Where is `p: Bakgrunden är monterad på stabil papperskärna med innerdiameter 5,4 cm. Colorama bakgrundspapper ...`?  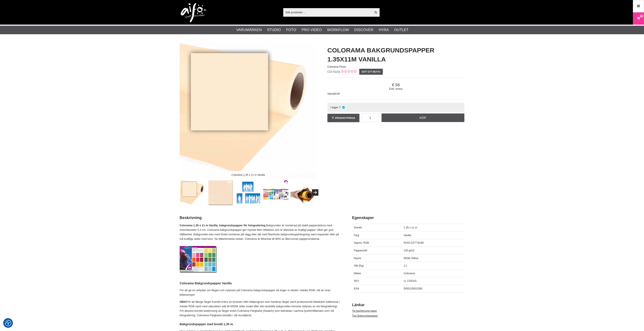 p: Bakgrunden är monterad på stabil papperskärna med innerdiameter 5,4 cm. Colorama bakgrundspapper ... is located at coordinates (260, 232).